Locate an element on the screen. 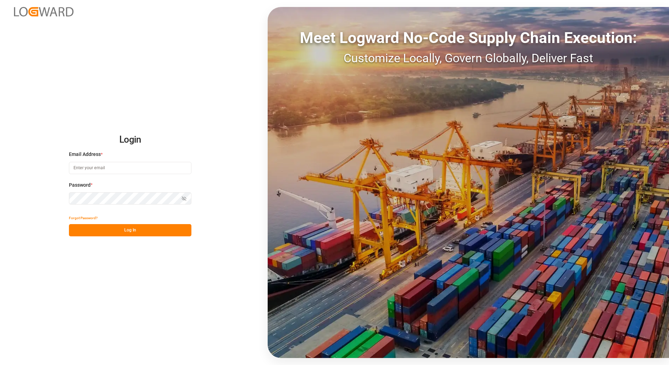 This screenshot has height=365, width=669. h2: Login is located at coordinates (130, 140).